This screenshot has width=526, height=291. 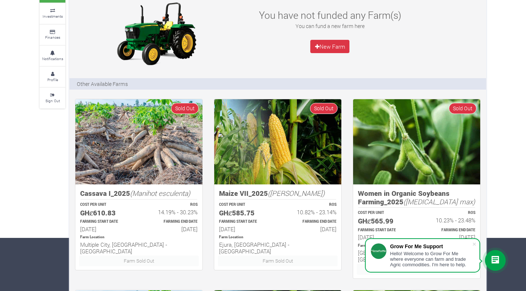 What do you see at coordinates (330, 15) in the screenshot?
I see `h3: You have not funded any Farm(s)` at bounding box center [330, 15].